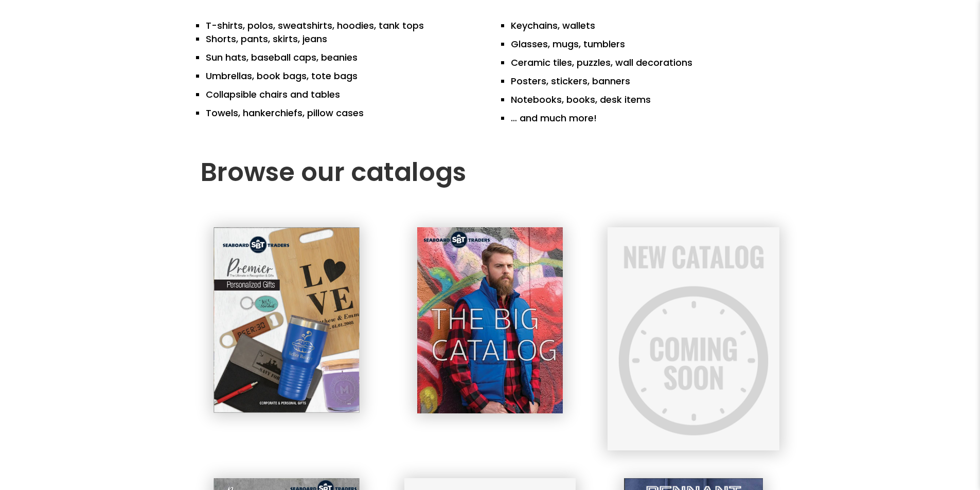 This screenshot has height=490, width=980. Describe the element at coordinates (645, 23) in the screenshot. I see `li: Keychains, wallets` at that location.